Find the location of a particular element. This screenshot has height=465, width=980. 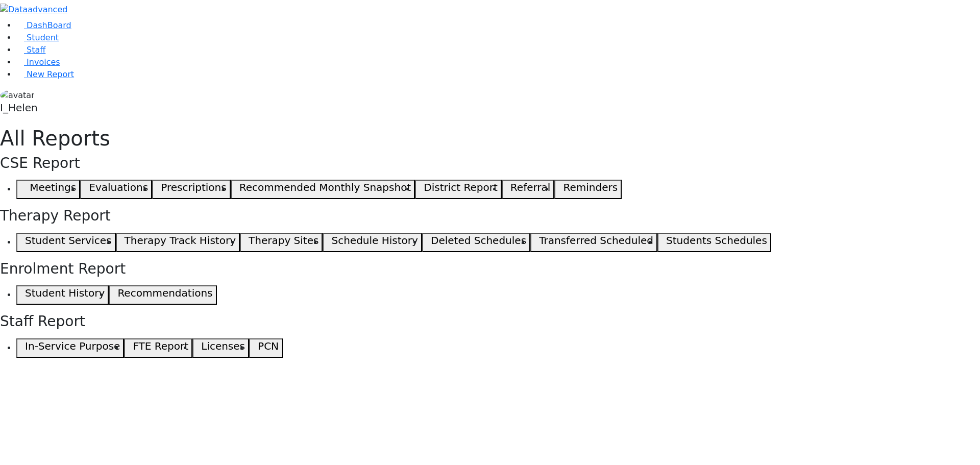

button: Recommended Monthly Snapshot is located at coordinates (323, 189).